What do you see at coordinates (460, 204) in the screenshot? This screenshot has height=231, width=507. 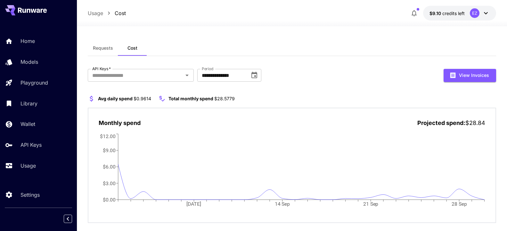 I see `tspan: 28 Sep` at bounding box center [460, 204].